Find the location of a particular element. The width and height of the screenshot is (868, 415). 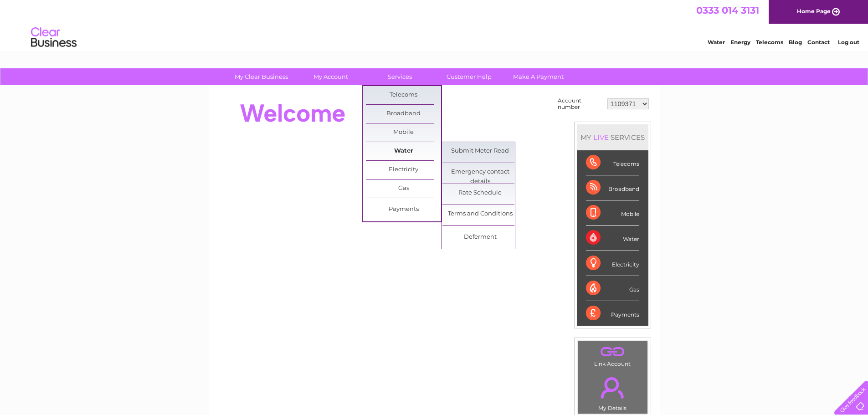

a: Services is located at coordinates (399, 77).